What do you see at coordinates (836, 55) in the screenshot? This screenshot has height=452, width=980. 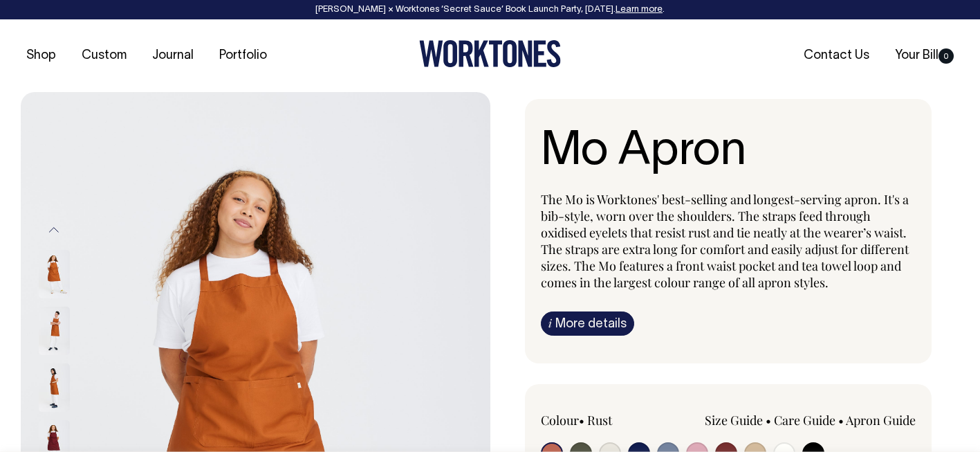 I see `a: Contact Us` at bounding box center [836, 55].